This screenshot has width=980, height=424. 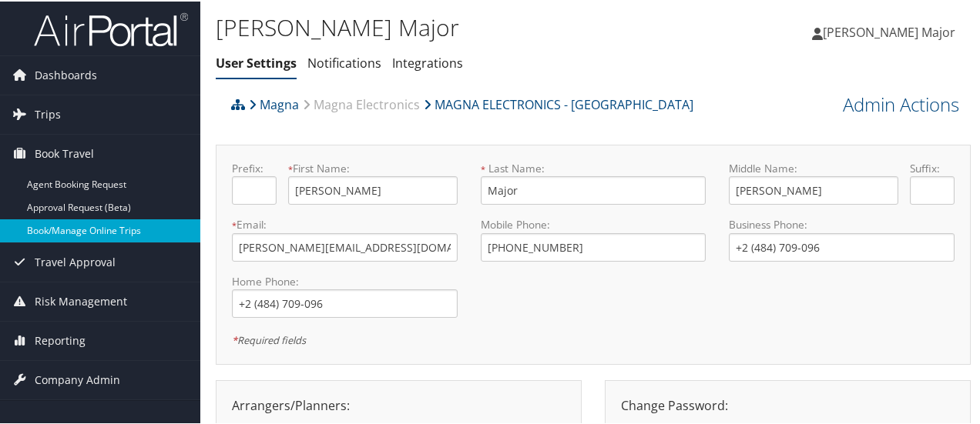 What do you see at coordinates (254, 167) in the screenshot?
I see `label: Prefix:` at bounding box center [254, 167].